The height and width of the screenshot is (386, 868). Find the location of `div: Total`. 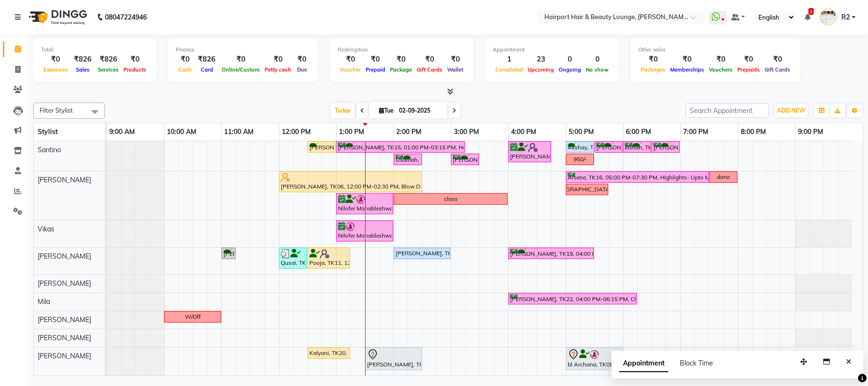

div: Total is located at coordinates (95, 49).